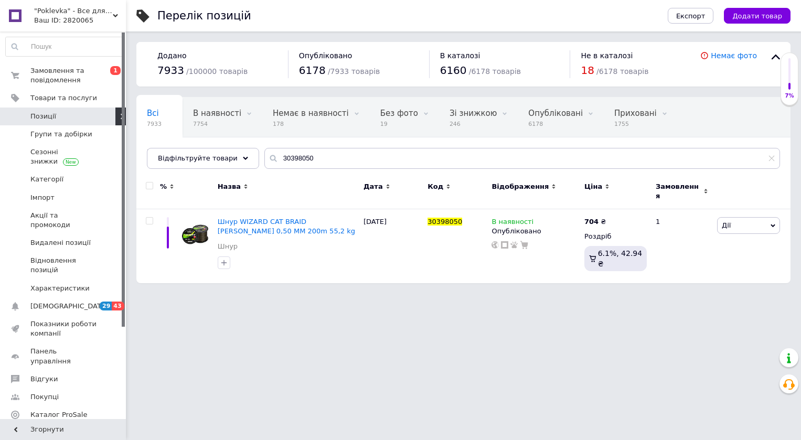  What do you see at coordinates (757, 16) in the screenshot?
I see `button: Додати товар` at bounding box center [757, 16].